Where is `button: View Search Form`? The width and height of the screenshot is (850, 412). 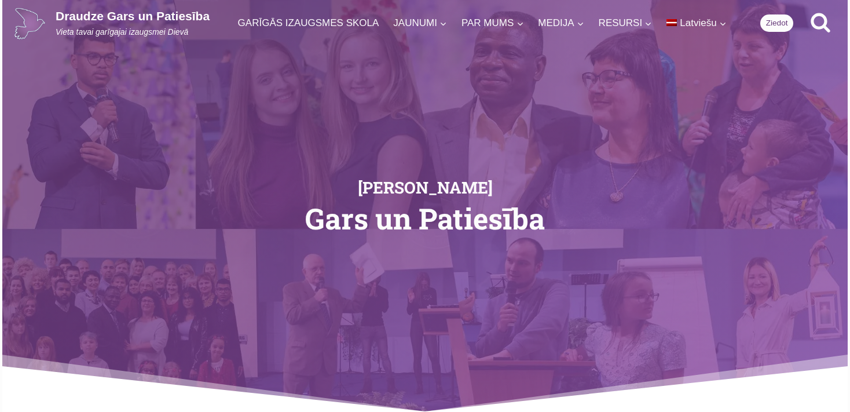
button: View Search Form is located at coordinates (820, 23).